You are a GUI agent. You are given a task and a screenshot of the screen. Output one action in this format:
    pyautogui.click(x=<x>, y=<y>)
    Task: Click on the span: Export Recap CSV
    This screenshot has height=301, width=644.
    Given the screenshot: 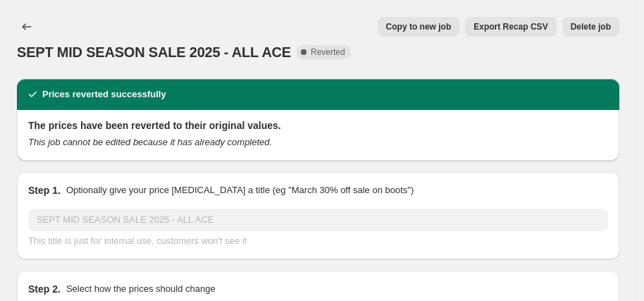 What is the action you would take?
    pyautogui.click(x=511, y=27)
    